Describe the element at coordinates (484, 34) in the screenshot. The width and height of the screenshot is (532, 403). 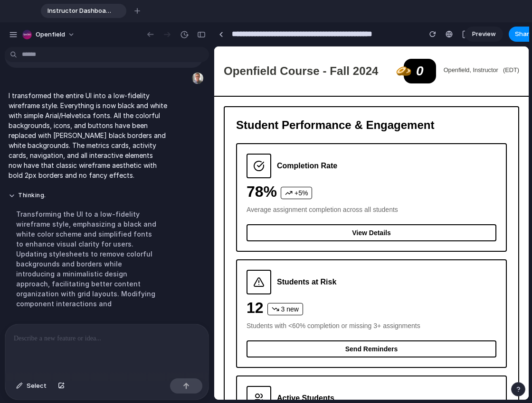
I see `span: Preview` at that location.